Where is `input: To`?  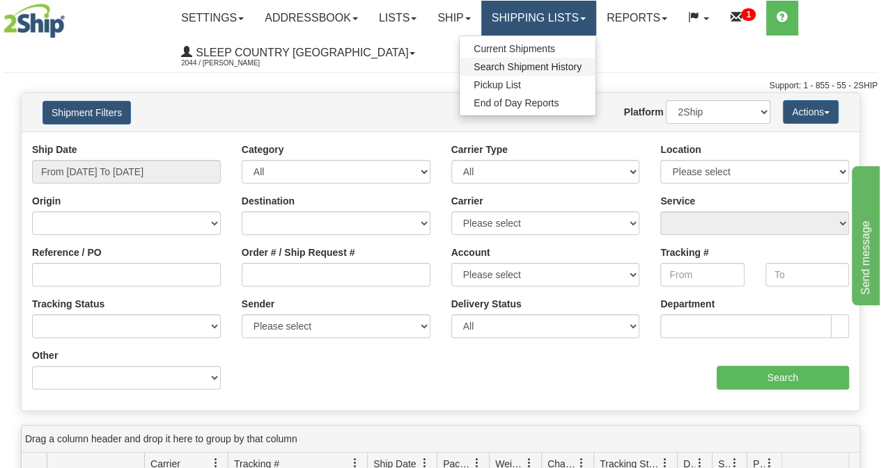
input: To is located at coordinates (807, 275).